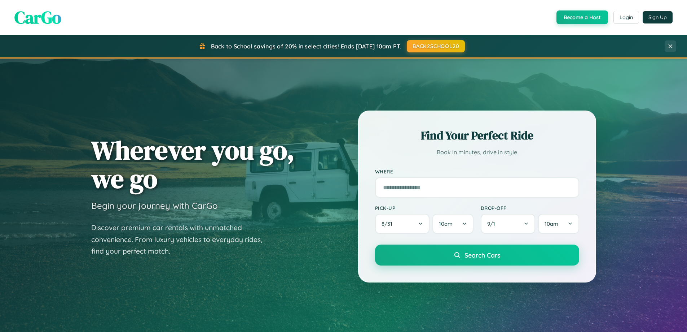  What do you see at coordinates (436, 46) in the screenshot?
I see `button: BACK2SCHOOL20` at bounding box center [436, 46].